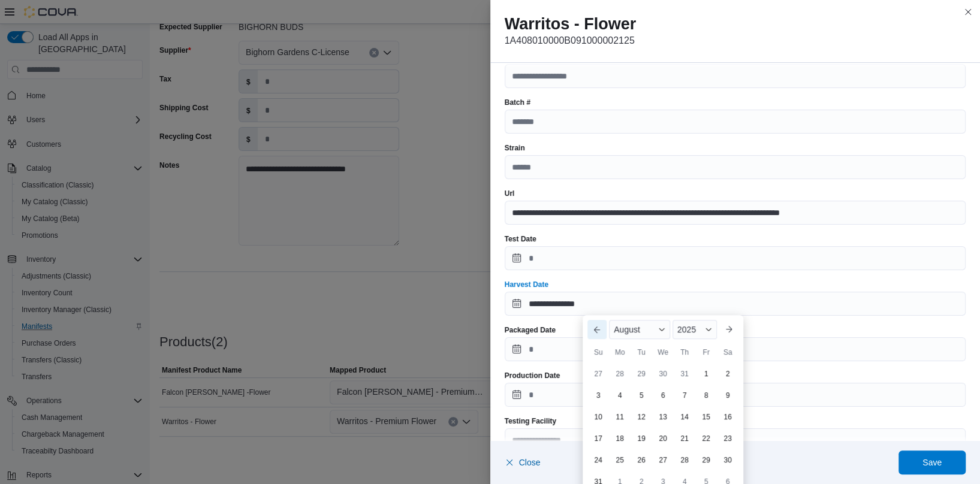 The width and height of the screenshot is (980, 484). Describe the element at coordinates (598, 460) in the screenshot. I see `div: day-24` at that location.